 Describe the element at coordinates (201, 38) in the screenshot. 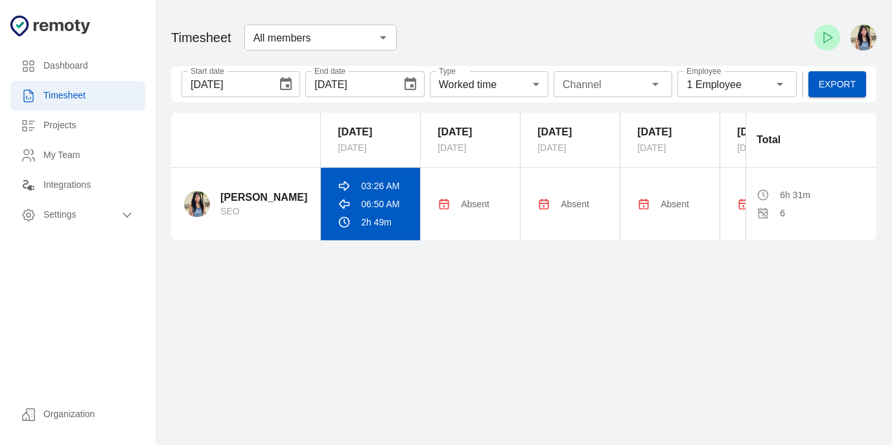

I see `h1: Timesheet` at that location.